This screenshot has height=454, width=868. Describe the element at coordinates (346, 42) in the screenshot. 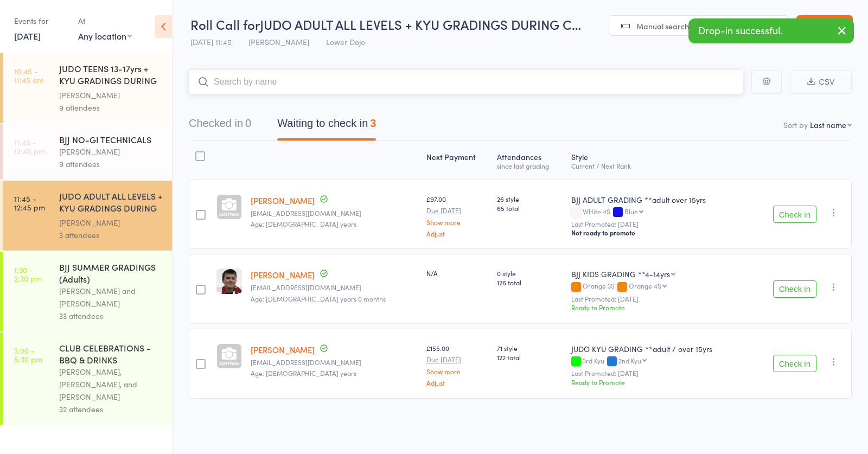

I see `span: Lower Dojo` at that location.